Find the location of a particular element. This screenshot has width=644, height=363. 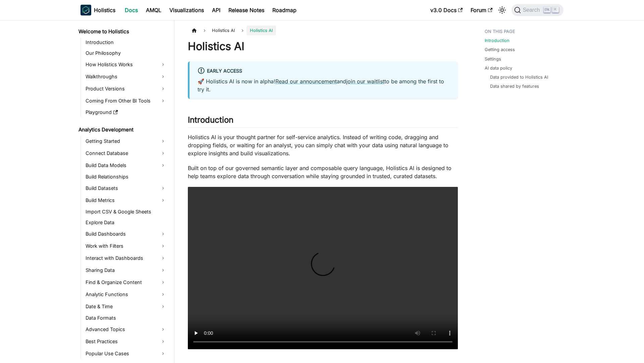

kbd: K is located at coordinates (555, 10).